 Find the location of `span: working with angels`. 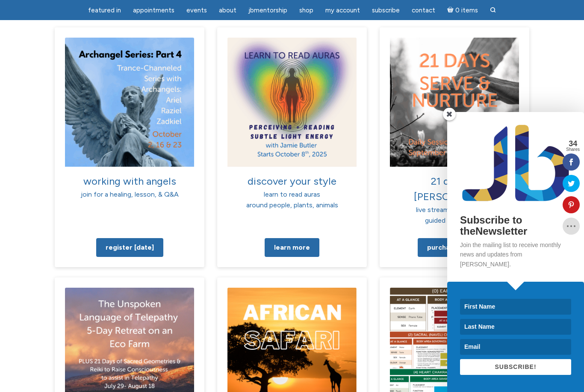

span: working with angels is located at coordinates (130, 180).